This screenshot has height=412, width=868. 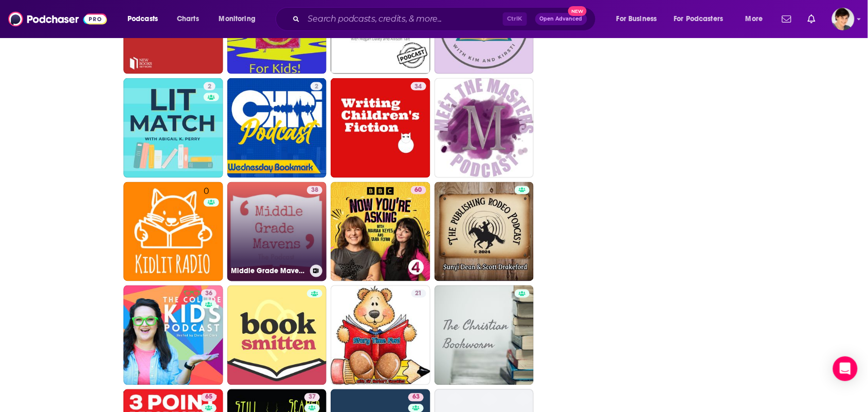 What do you see at coordinates (637, 19) in the screenshot?
I see `span: For Business` at bounding box center [637, 19].